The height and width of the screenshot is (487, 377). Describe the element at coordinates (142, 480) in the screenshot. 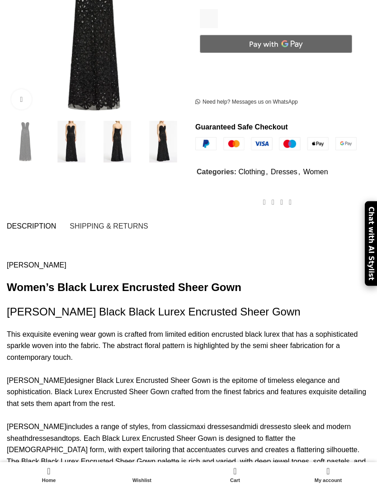

I see `span: Wishlist` at that location.